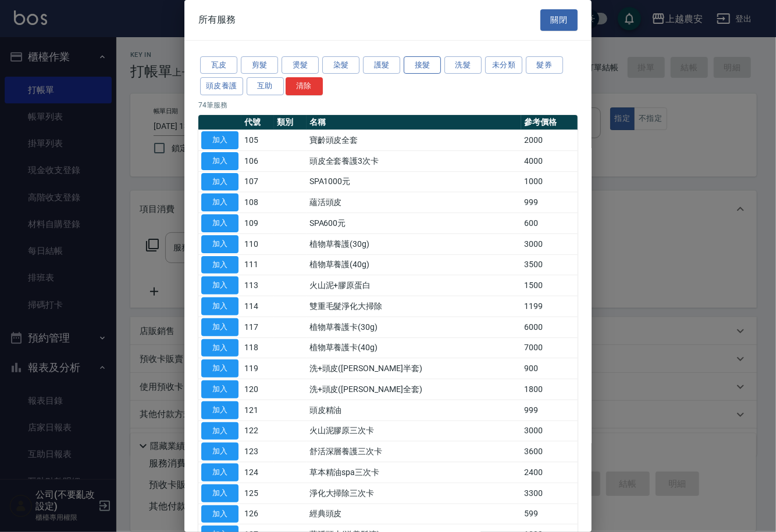 The height and width of the screenshot is (532, 776). What do you see at coordinates (549, 390) in the screenshot?
I see `td: 1800` at bounding box center [549, 390].